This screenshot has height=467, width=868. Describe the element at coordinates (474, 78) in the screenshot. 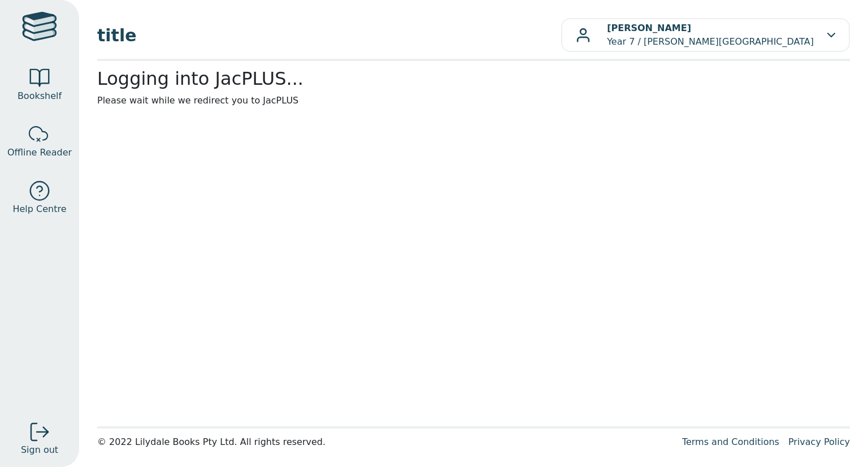

I see `h2: Logging into JacPLUS...` at that location.